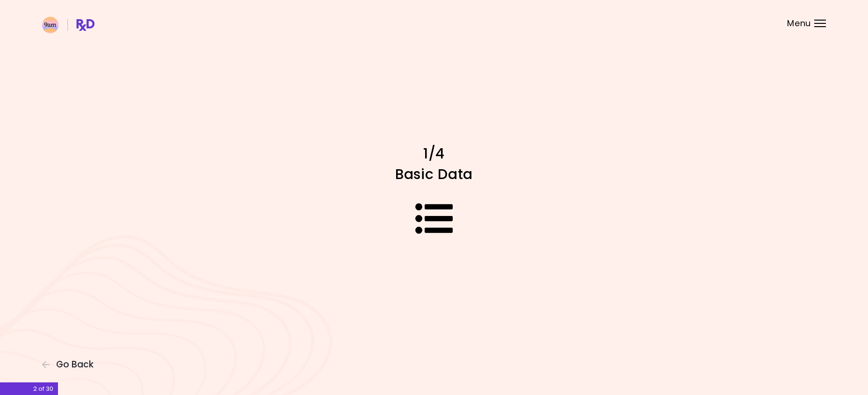 The height and width of the screenshot is (395, 868). What do you see at coordinates (799, 24) in the screenshot?
I see `span: Menu` at bounding box center [799, 24].